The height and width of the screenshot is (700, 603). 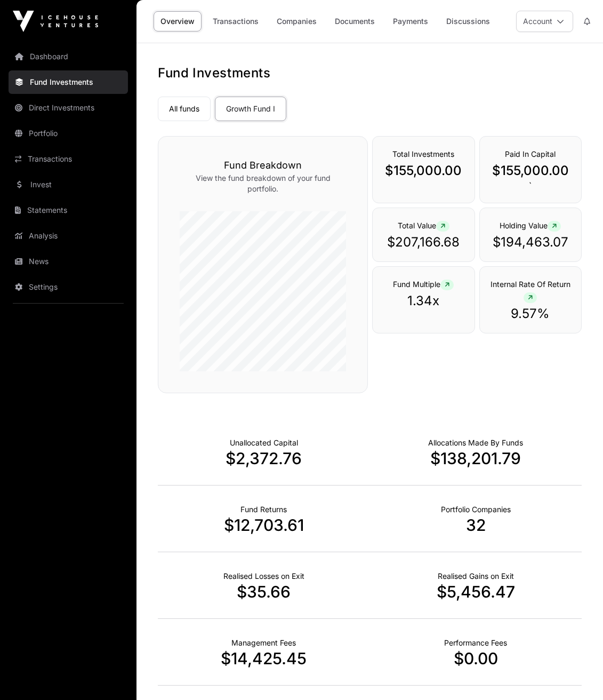 I want to click on a: Documents, so click(x=354, y=22).